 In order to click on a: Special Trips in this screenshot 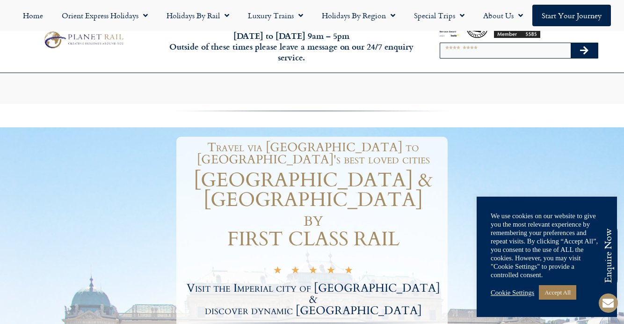, I will do `click(439, 15)`.